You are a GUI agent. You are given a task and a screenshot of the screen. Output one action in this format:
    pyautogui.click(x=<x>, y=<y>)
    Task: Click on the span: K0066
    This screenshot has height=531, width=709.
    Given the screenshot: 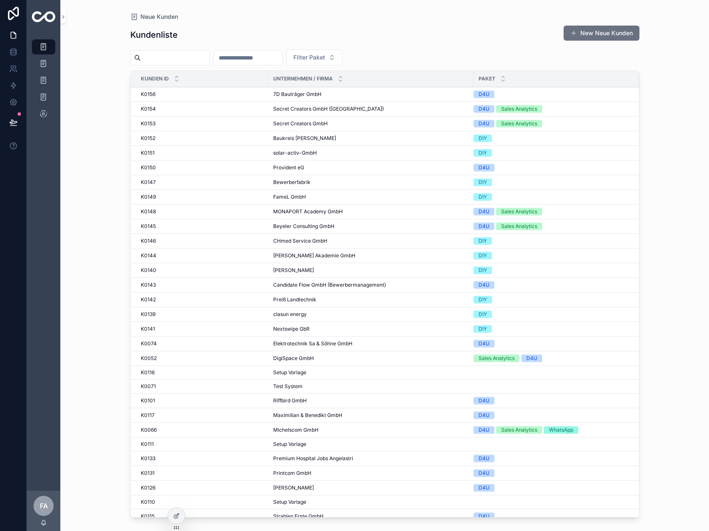 What is the action you would take?
    pyautogui.click(x=149, y=430)
    